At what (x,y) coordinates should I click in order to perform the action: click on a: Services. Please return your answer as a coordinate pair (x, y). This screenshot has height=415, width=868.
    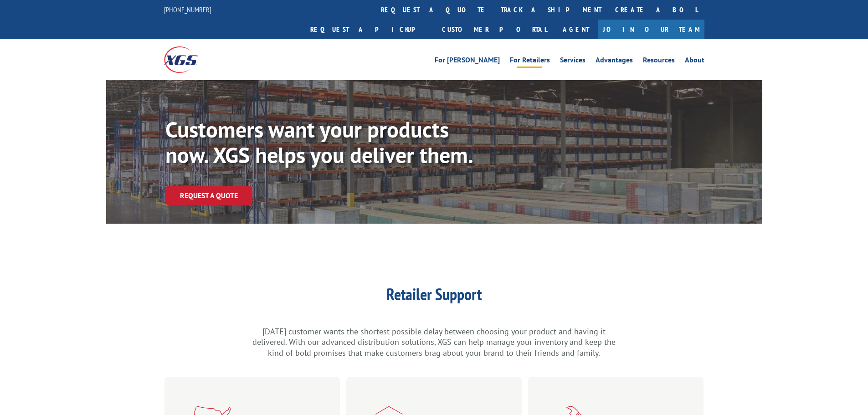
    Looking at the image, I should click on (572, 61).